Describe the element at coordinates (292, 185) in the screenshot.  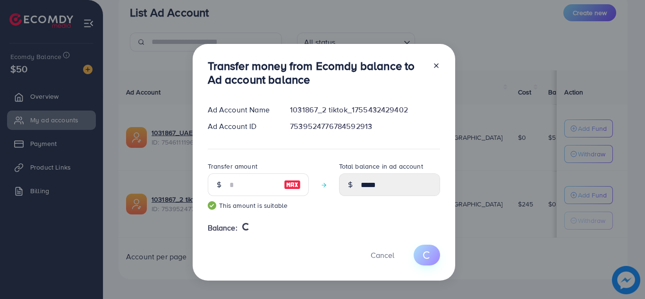
I see `img: image` at that location.